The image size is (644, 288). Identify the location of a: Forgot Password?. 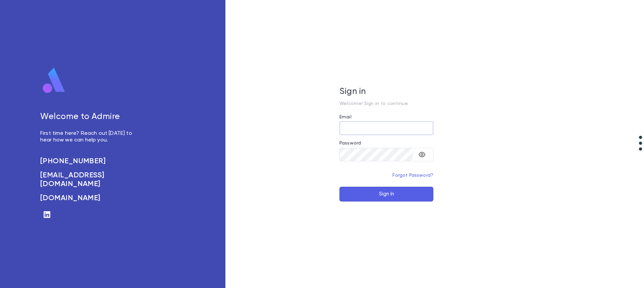
(413, 175).